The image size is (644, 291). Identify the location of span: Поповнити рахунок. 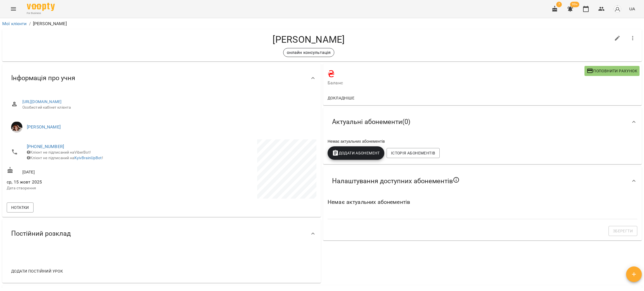
(612, 71).